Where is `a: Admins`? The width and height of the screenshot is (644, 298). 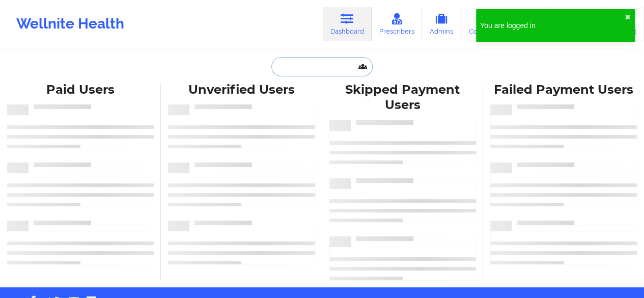
a: Admins is located at coordinates (441, 24).